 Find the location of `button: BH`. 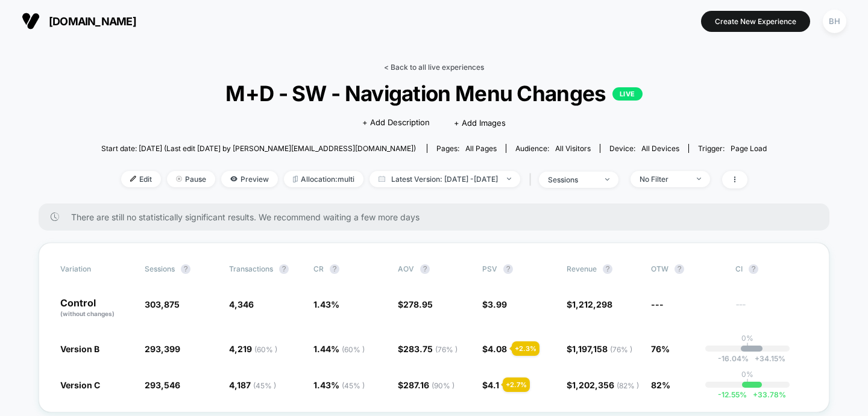

button: BH is located at coordinates (834, 21).